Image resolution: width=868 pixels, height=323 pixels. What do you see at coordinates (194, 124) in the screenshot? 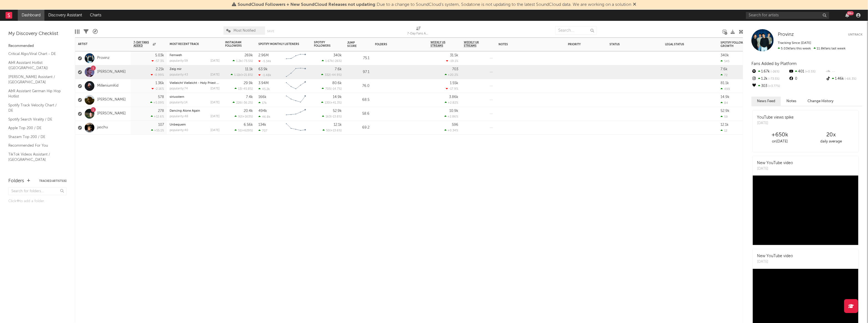
I see `div: Unbequem` at bounding box center [194, 124].